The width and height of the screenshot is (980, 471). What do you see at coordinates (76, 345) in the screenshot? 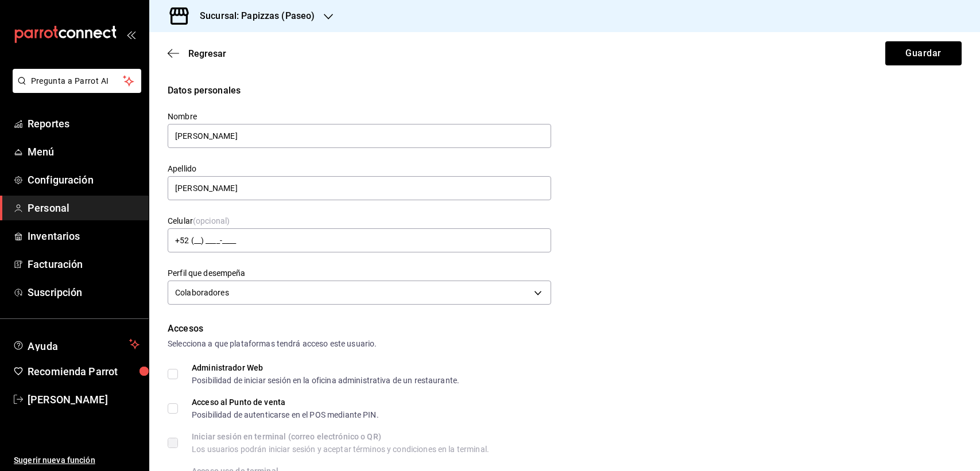
I see `span: Ayuda` at bounding box center [76, 345].